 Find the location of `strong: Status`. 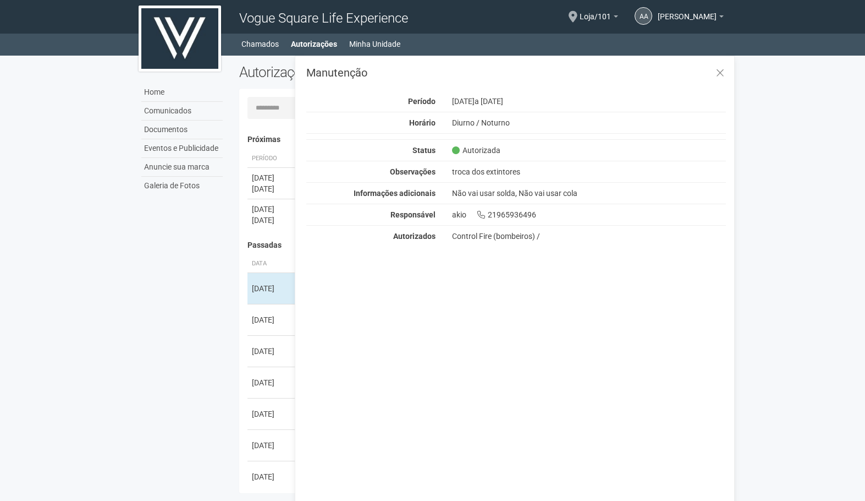

strong: Status is located at coordinates (424, 150).